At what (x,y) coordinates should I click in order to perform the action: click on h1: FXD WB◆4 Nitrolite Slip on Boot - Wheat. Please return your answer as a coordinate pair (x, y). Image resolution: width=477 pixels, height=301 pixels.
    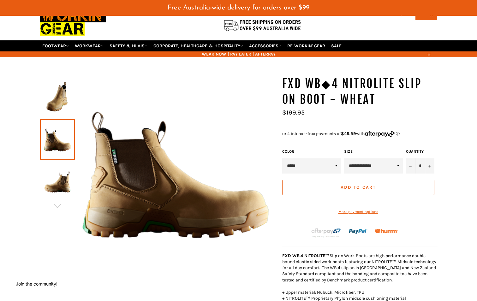
    Looking at the image, I should click on (360, 91).